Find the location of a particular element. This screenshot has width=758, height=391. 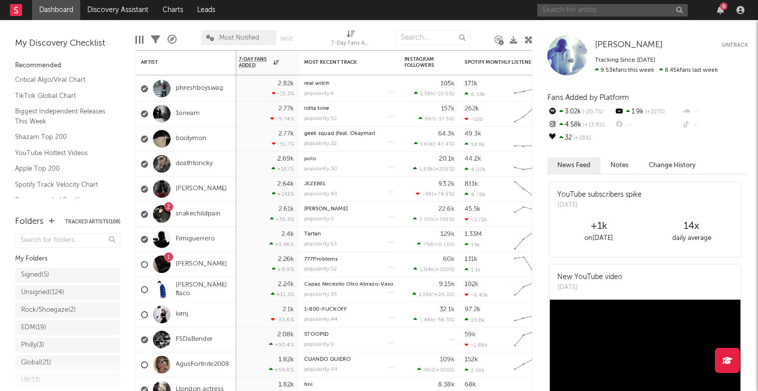

a: Apple Top 200 is located at coordinates (63, 169).